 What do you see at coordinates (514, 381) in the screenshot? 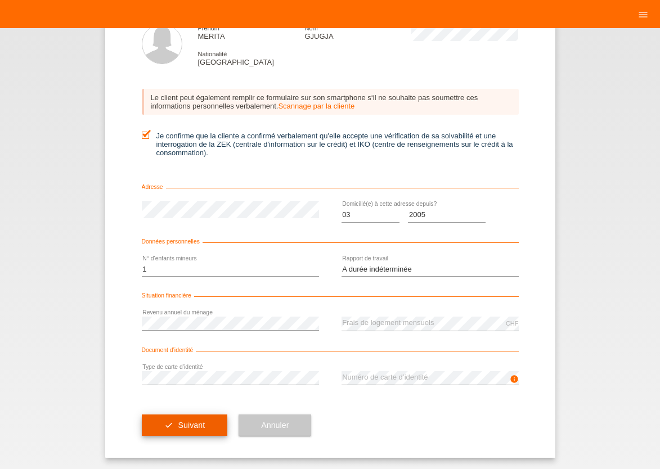
I see `a: info` at bounding box center [514, 381].